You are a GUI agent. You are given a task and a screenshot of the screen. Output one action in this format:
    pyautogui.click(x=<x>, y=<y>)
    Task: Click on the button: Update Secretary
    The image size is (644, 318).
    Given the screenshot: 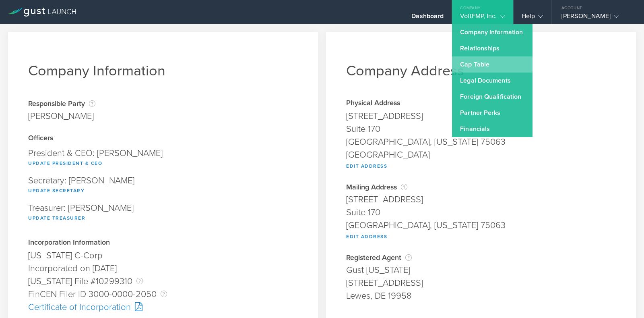 What is the action you would take?
    pyautogui.click(x=56, y=190)
    